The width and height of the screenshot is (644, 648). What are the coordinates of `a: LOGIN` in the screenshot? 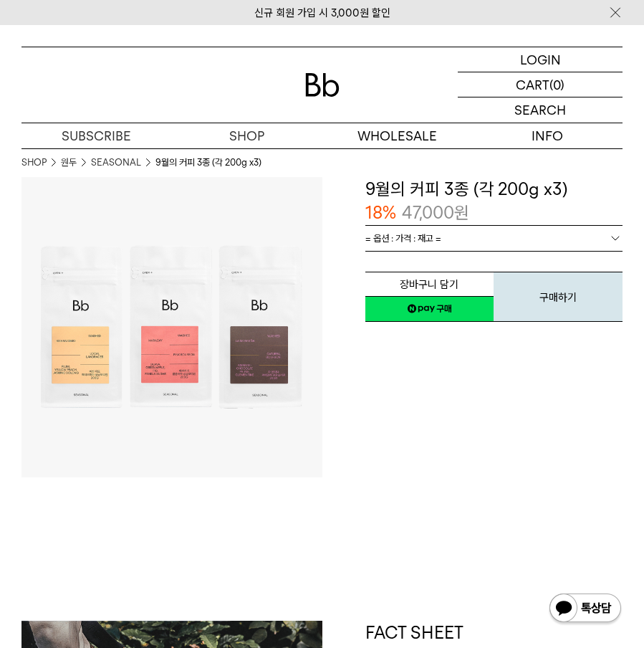 It's located at (540, 60).